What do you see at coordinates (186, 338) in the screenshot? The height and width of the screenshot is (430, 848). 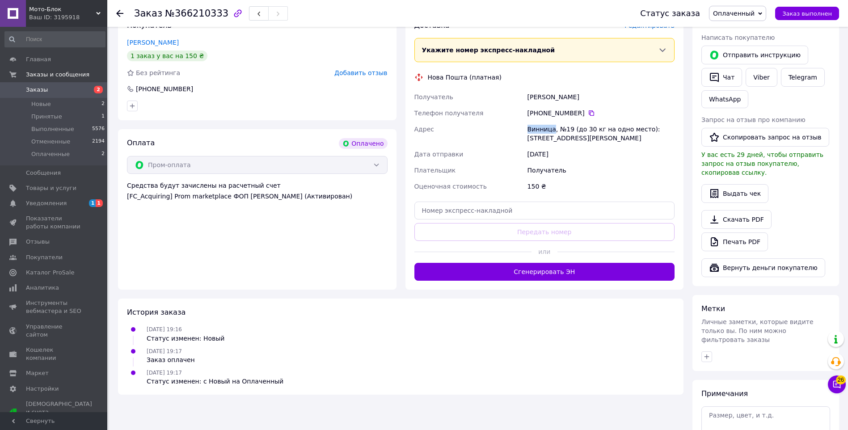 I see `div: Статус изменен: Новый` at bounding box center [186, 338].